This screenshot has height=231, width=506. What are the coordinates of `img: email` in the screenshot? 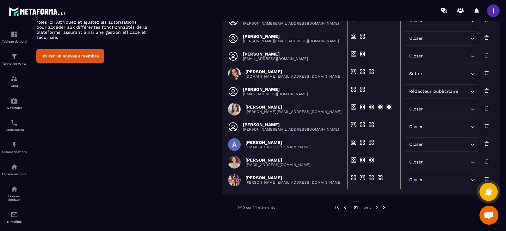 It's located at (14, 215).